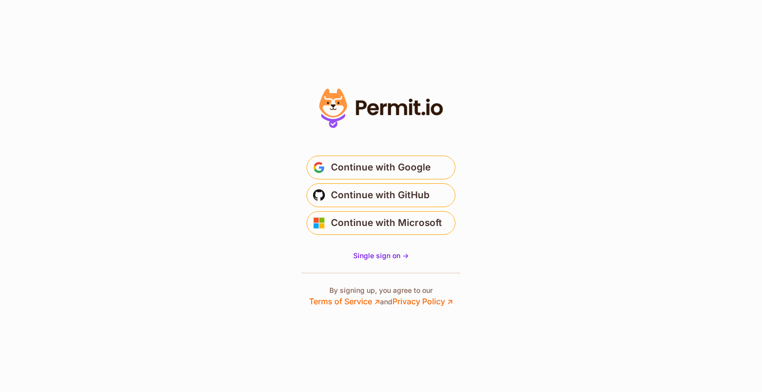  What do you see at coordinates (381, 256) in the screenshot?
I see `a: Single sign on ->` at bounding box center [381, 256].